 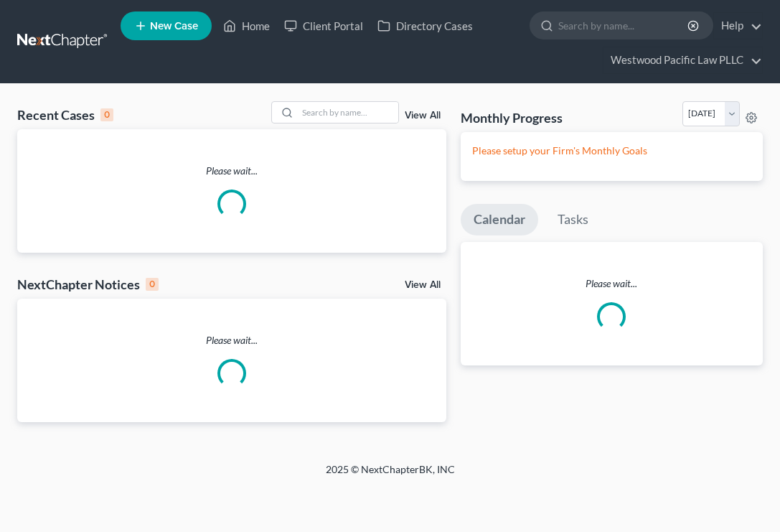 What do you see at coordinates (246, 26) in the screenshot?
I see `a: Home` at bounding box center [246, 26].